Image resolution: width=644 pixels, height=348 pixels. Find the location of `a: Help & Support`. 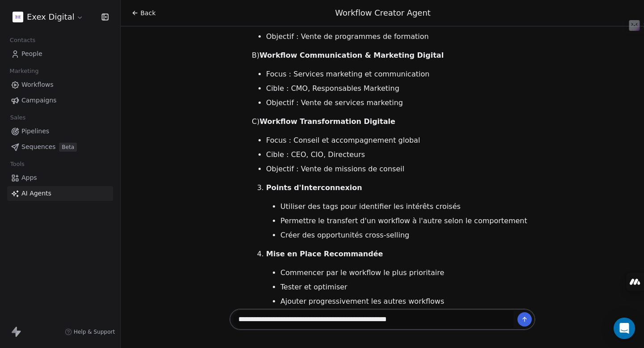

a: Help & Support is located at coordinates (90, 332).